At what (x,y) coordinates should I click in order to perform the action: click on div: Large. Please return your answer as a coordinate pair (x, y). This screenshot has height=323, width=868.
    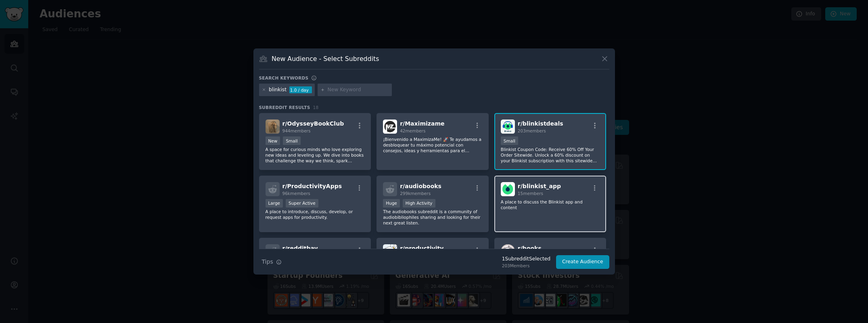
    Looking at the image, I should click on (275, 203).